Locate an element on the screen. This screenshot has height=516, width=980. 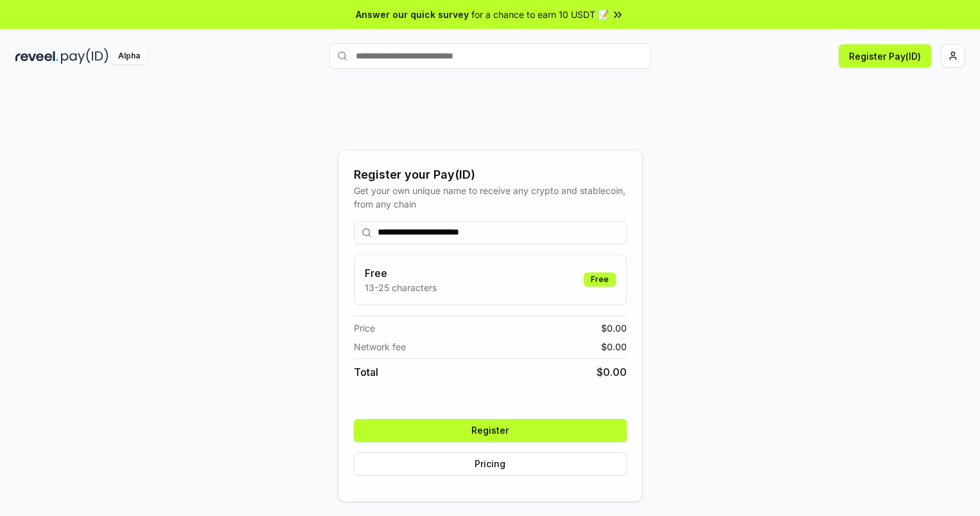
div: Free is located at coordinates (600, 279).